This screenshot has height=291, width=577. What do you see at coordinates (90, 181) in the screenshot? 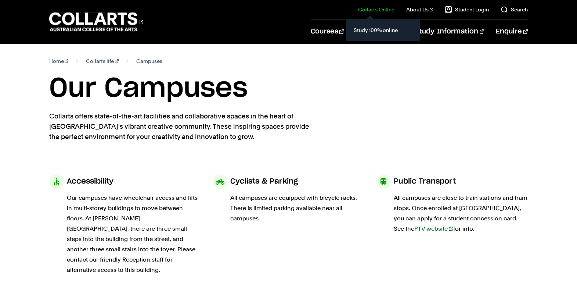
I see `h3: Accessibility` at bounding box center [90, 181].